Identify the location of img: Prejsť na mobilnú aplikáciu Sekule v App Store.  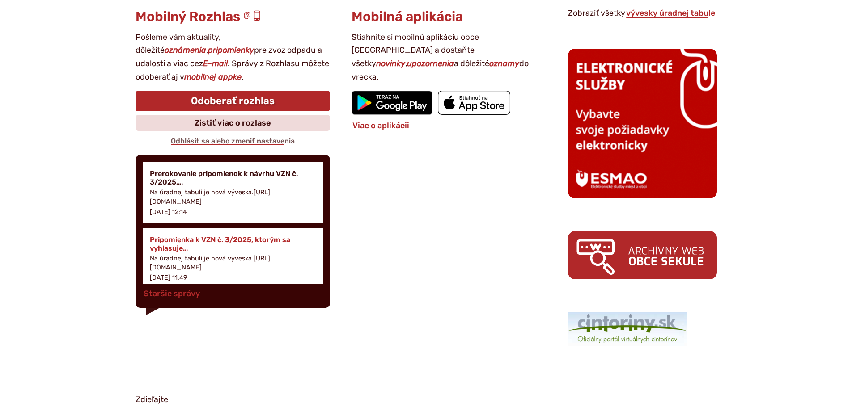
(474, 103).